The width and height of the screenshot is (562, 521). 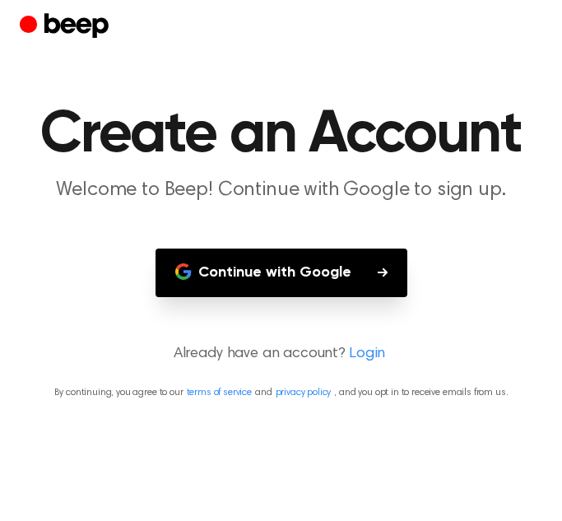 I want to click on h1: Create an Account, so click(x=281, y=135).